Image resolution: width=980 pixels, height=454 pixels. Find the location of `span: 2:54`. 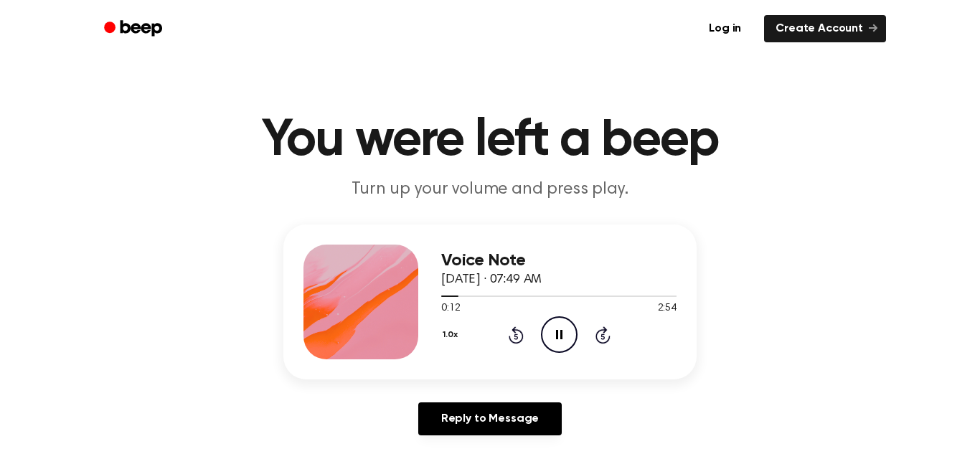

span: 2:54 is located at coordinates (667, 309).